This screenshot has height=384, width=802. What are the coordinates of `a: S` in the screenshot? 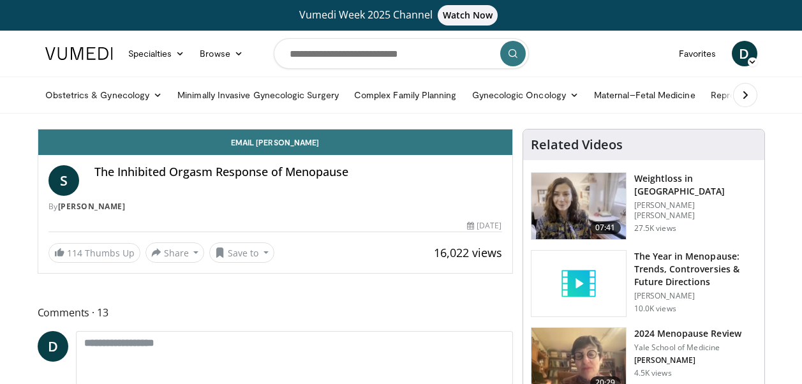 It's located at (64, 181).